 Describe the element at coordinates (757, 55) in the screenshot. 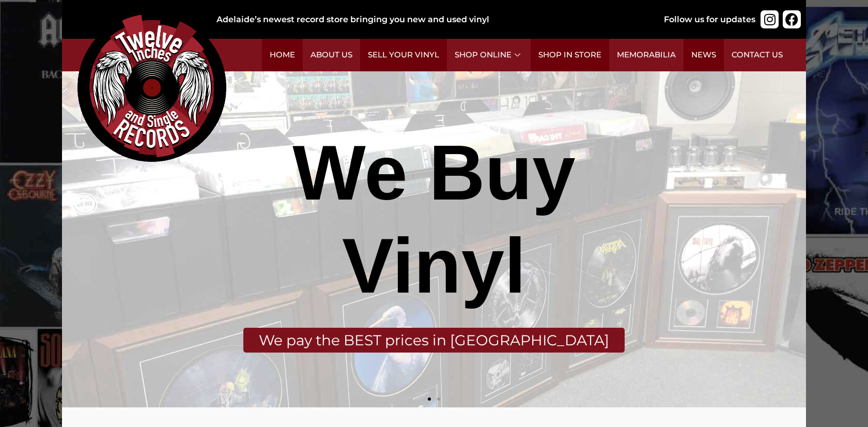

I see `a: Contact Us` at that location.